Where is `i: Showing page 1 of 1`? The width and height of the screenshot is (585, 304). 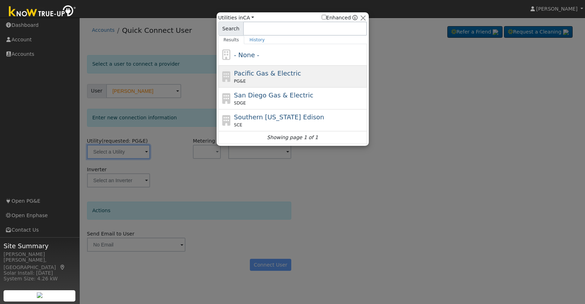
i: Showing page 1 of 1 is located at coordinates (292, 138).